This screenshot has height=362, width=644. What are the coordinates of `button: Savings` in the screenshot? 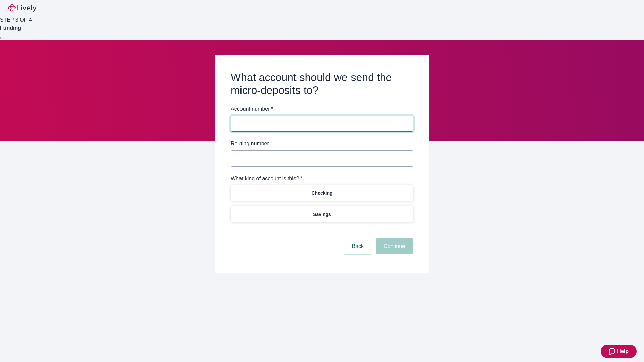 It's located at (322, 214).